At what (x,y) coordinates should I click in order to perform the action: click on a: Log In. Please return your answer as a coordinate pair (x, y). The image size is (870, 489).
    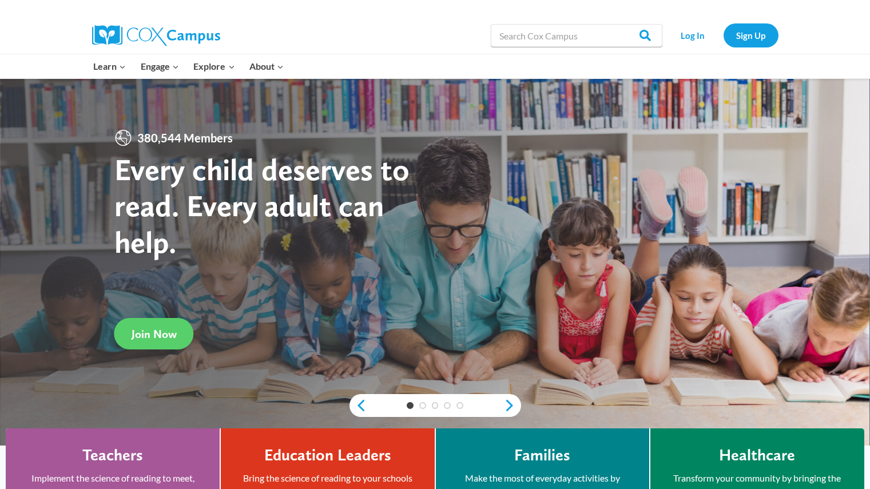
    Looking at the image, I should click on (693, 35).